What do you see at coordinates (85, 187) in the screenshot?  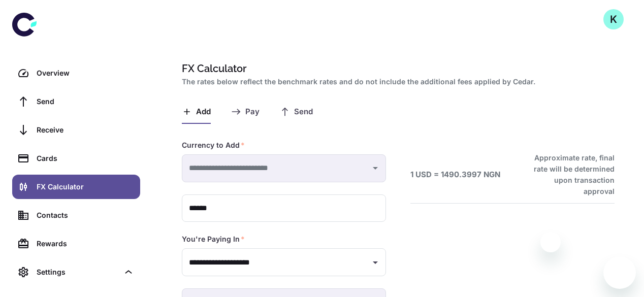 I see `div: FX Calculator` at bounding box center [85, 187].